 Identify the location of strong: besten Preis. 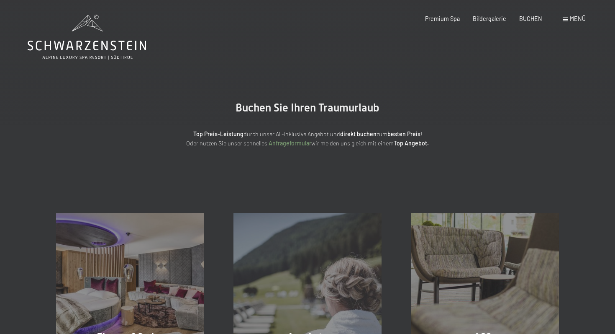
(404, 134).